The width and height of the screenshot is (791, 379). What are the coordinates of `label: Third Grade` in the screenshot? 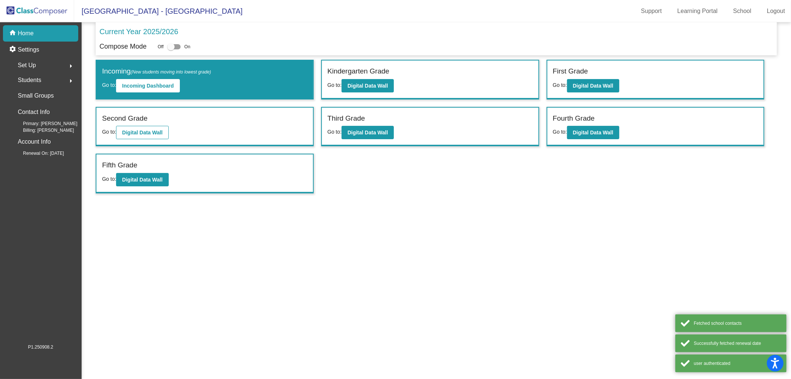 It's located at (346, 118).